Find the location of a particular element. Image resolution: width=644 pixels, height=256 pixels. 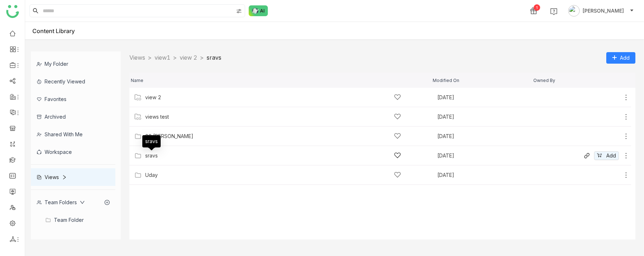

img: folder.svg is located at coordinates (48, 220).